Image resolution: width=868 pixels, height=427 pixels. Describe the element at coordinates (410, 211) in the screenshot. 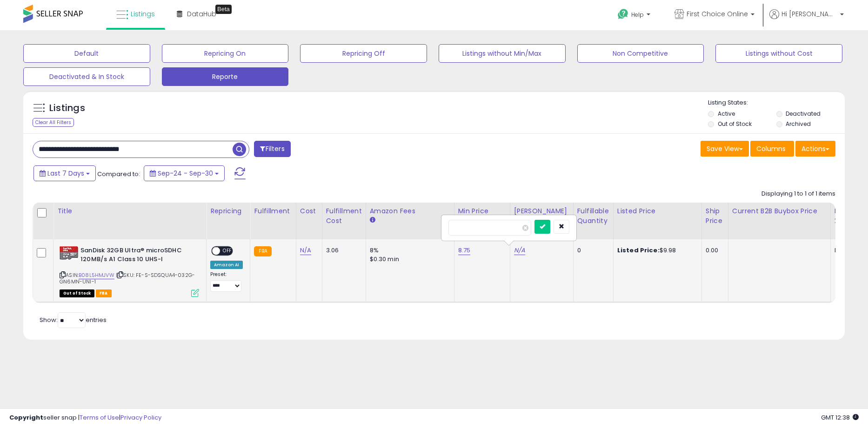

I see `div: Amazon Fees` at that location.